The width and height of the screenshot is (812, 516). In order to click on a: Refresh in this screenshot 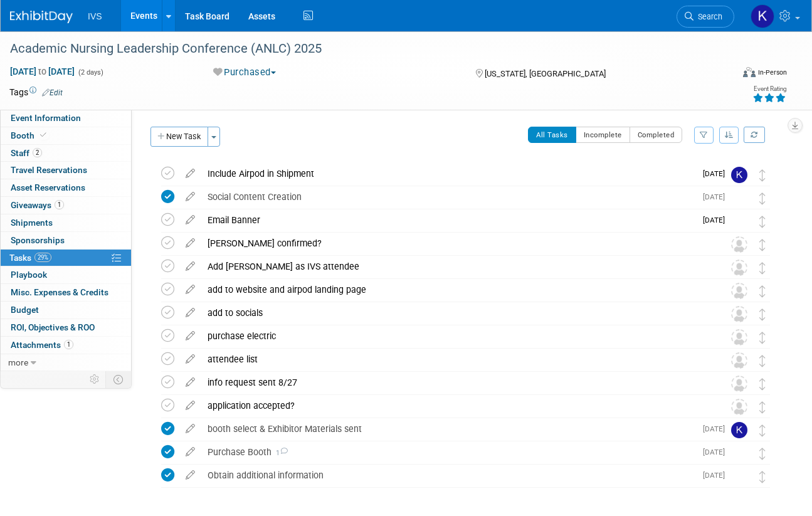, I will do `click(754, 135)`.